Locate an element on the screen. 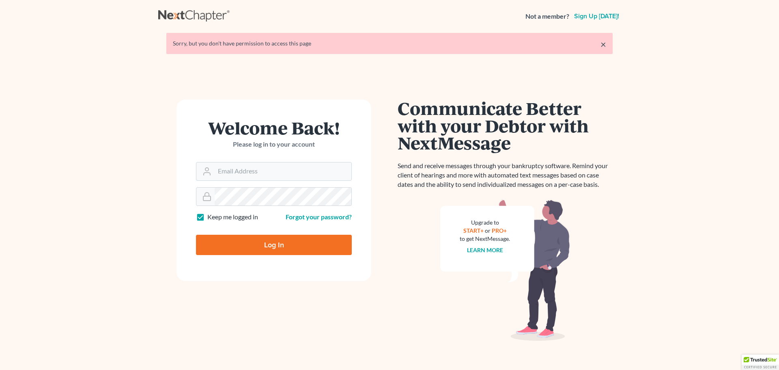 The image size is (779, 370). label: Keep me logged in is located at coordinates (232, 217).